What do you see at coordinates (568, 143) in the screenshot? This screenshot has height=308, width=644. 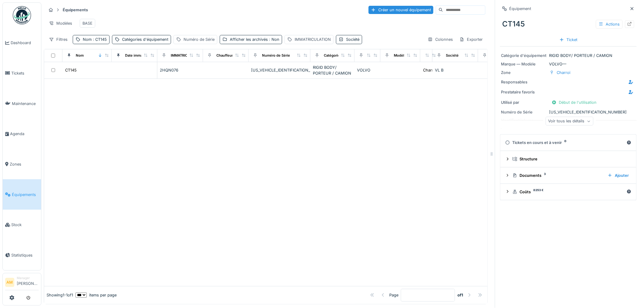 I see `summary: Tickets en cours et à venir0` at bounding box center [568, 143].